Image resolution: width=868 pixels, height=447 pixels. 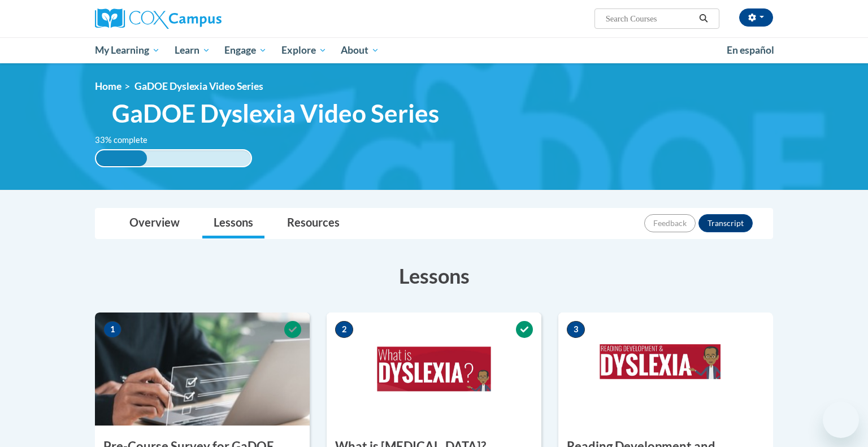 I want to click on button: Feedback, so click(x=670, y=223).